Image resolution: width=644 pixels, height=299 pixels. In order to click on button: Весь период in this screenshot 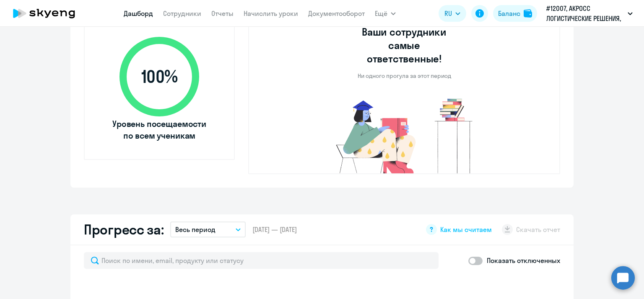, I will do `click(208, 230)`.